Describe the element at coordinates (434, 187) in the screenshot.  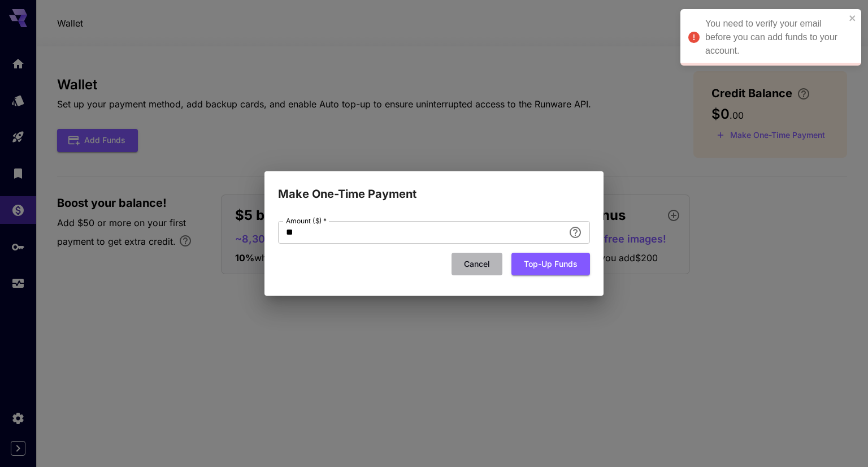
I see `h2: Make One-Time Payment` at that location.